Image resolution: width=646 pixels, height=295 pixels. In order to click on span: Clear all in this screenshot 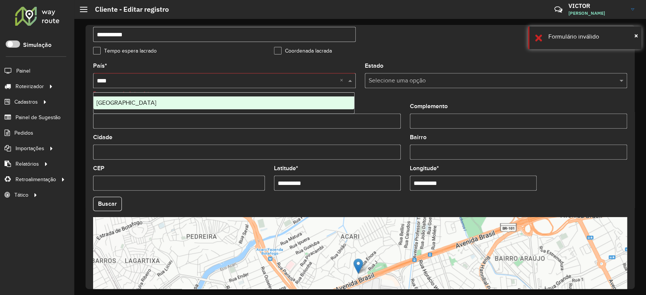, I will do `click(343, 81)`.